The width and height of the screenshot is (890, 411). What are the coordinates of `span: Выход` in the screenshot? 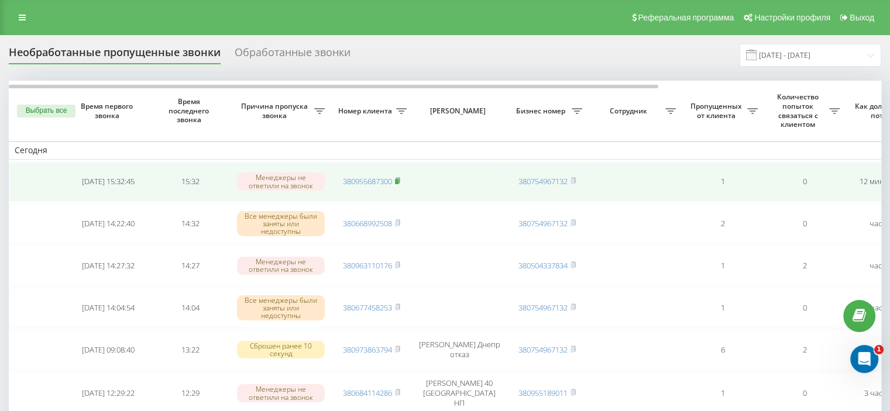 It's located at (862, 18).